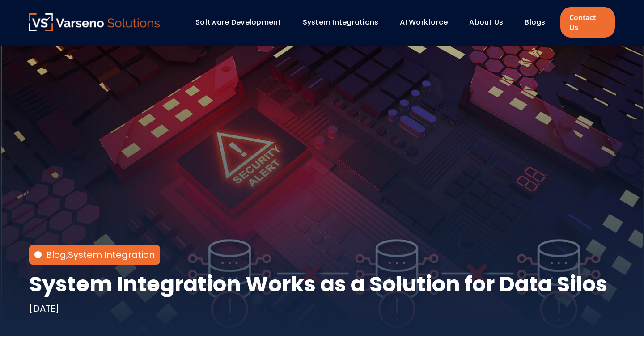 This screenshot has height=363, width=644. Describe the element at coordinates (535, 22) in the screenshot. I see `a: Blogs` at that location.